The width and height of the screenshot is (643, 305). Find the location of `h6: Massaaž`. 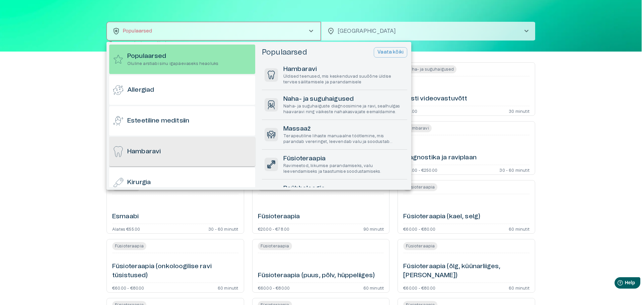

h6: Massaaž is located at coordinates (344, 129).